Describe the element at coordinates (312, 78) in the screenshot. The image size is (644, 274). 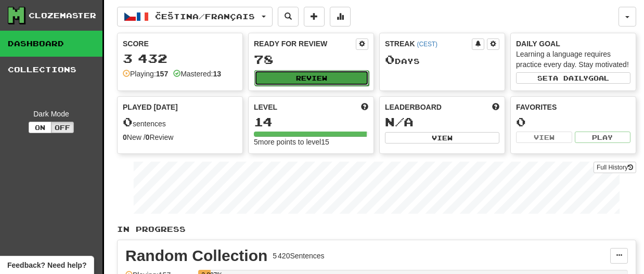
I see `button: Review` at that location.